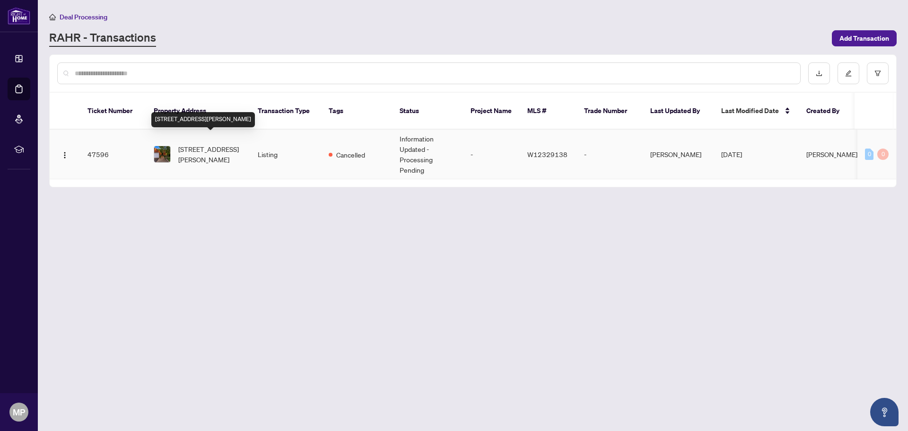  What do you see at coordinates (65, 154) in the screenshot?
I see `button: Logo` at bounding box center [65, 154].